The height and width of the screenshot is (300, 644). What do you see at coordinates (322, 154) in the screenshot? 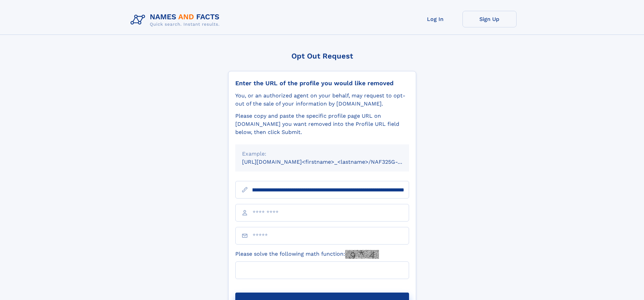
I see `div: Example:` at bounding box center [322, 154].